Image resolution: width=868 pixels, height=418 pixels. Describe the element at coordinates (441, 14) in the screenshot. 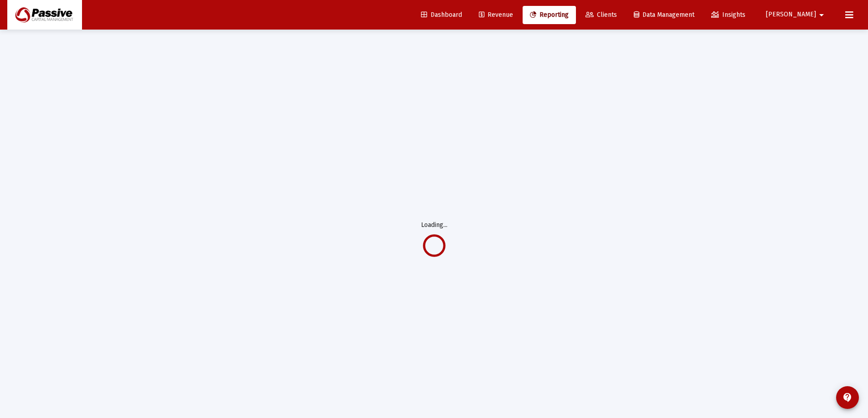

I see `span: Dashboard` at that location.